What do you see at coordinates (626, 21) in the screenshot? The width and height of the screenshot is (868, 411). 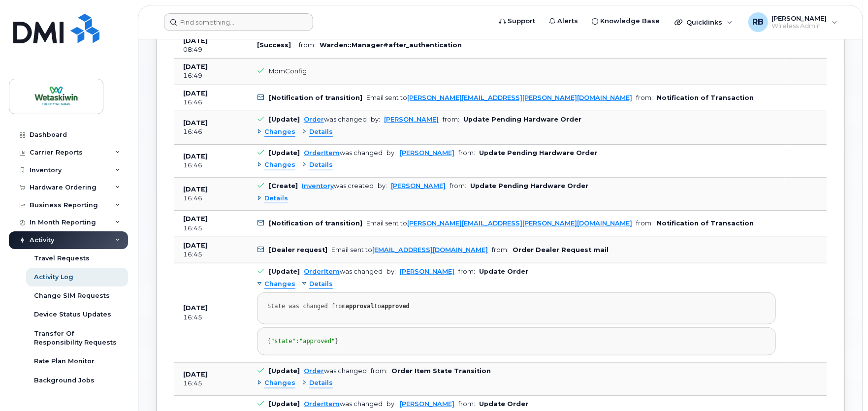 I see `a: Knowledge Base` at bounding box center [626, 21].